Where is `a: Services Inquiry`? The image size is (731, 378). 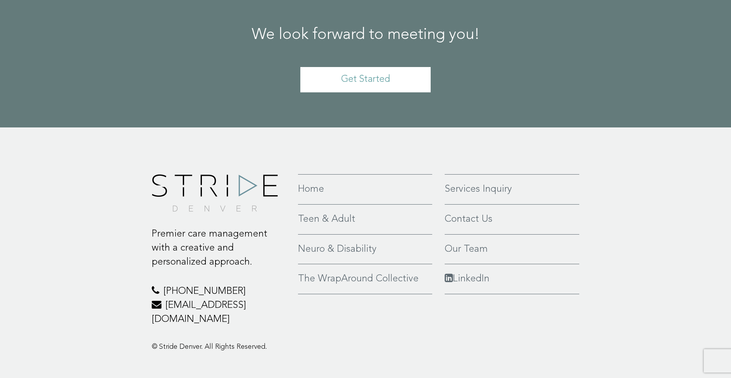 a: Services Inquiry is located at coordinates (512, 189).